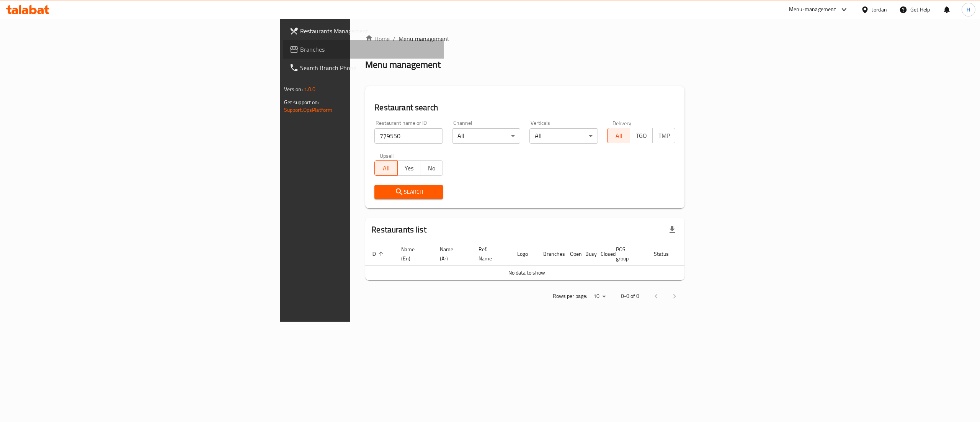  What do you see at coordinates (431, 168) in the screenshot?
I see `span: No` at bounding box center [431, 168].